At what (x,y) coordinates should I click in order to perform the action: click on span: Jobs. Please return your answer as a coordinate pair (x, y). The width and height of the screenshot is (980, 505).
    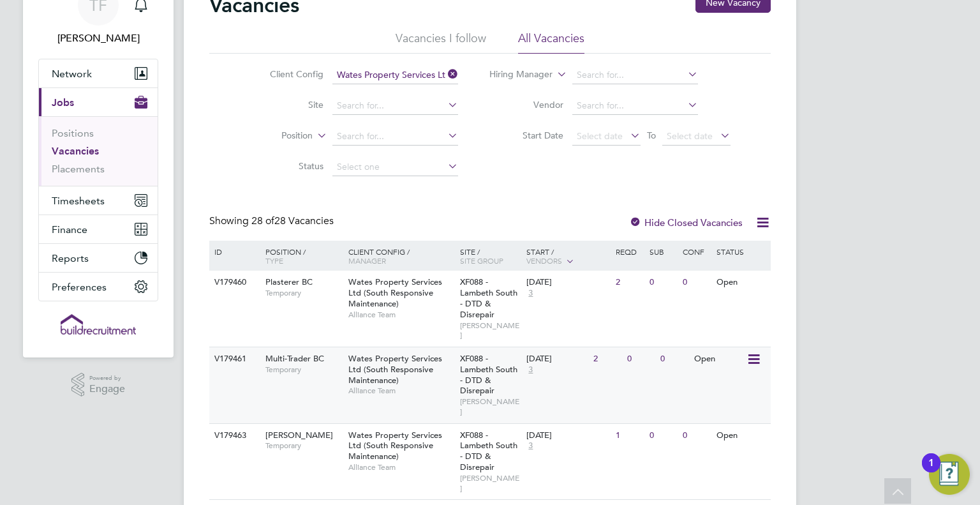
    Looking at the image, I should click on (62, 102).